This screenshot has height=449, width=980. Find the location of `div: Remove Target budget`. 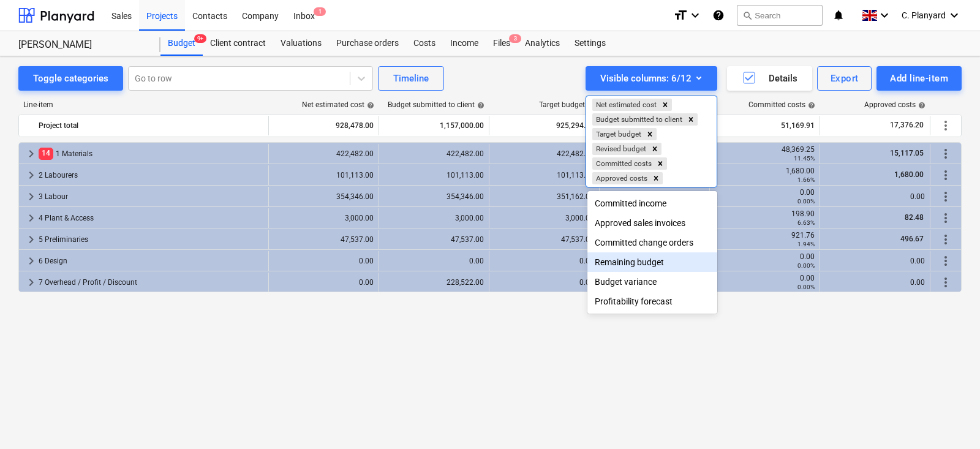

div: Remove Target budget is located at coordinates (650, 134).